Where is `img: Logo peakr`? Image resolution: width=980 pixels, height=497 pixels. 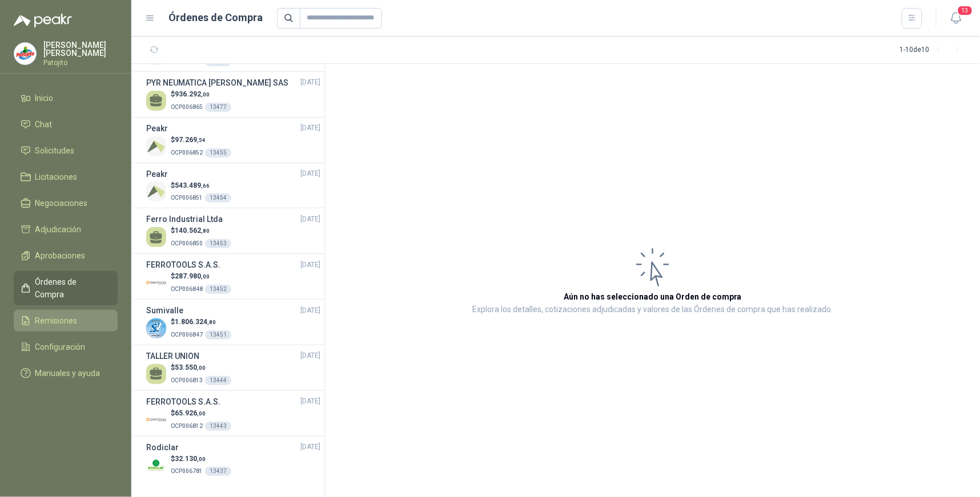
img: Logo peakr is located at coordinates (43, 21).